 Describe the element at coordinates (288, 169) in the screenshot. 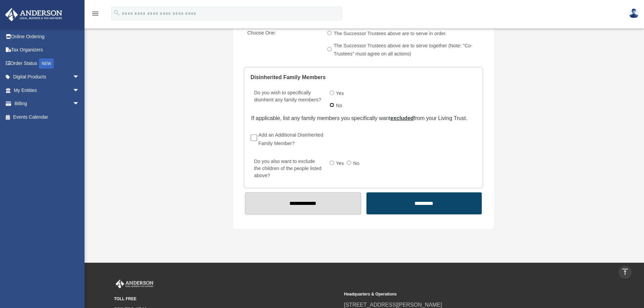

I see `label: Do you also want to exclude the children of the people listed above?` at that location.